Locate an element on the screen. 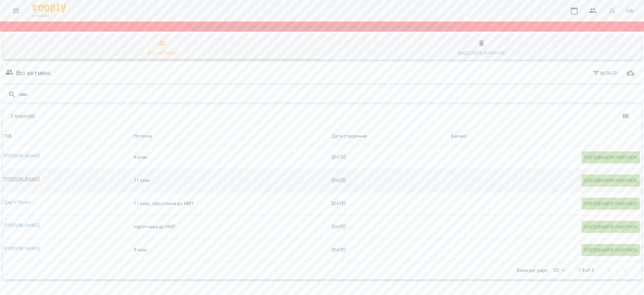  div: Видалені клієнти is located at coordinates (481, 53).